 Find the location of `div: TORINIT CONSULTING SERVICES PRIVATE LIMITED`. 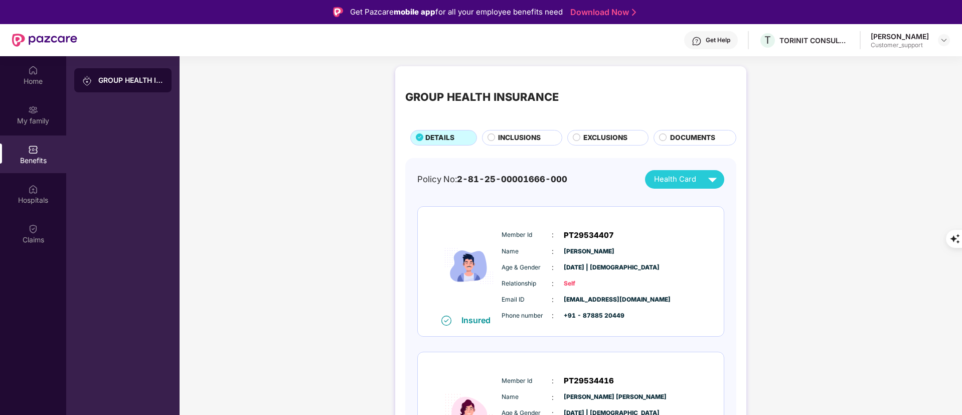

div: TORINIT CONSULTING SERVICES PRIVATE LIMITED is located at coordinates (814, 40).